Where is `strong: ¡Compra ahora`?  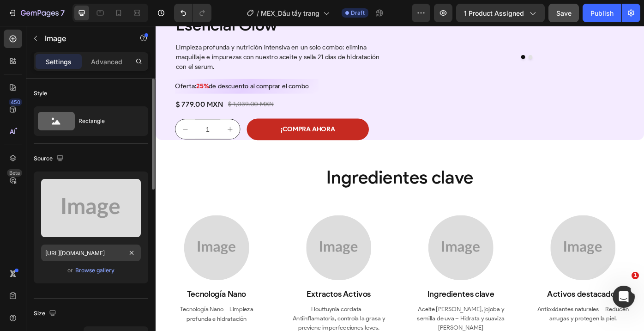 strong: ¡Compra ahora is located at coordinates (173, 117).